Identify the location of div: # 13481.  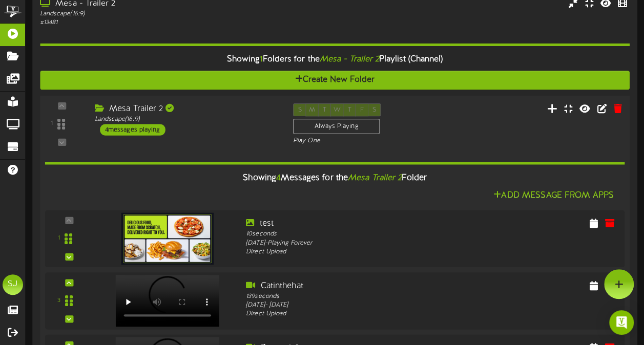
(158, 23).